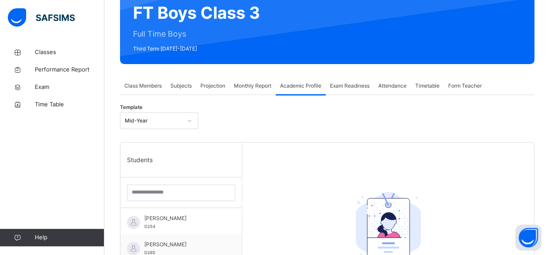  I want to click on span: Students, so click(140, 159).